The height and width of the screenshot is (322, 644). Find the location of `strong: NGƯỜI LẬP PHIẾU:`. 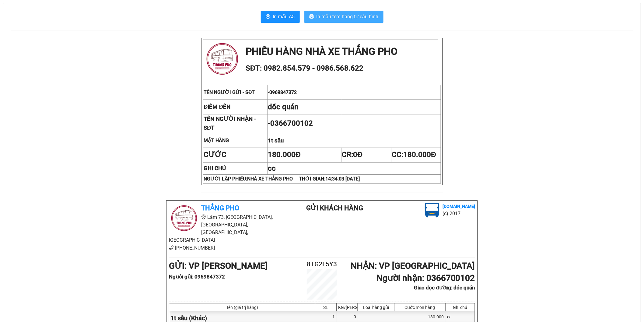

strong: NGƯỜI LẬP PHIẾU: is located at coordinates (281, 178).